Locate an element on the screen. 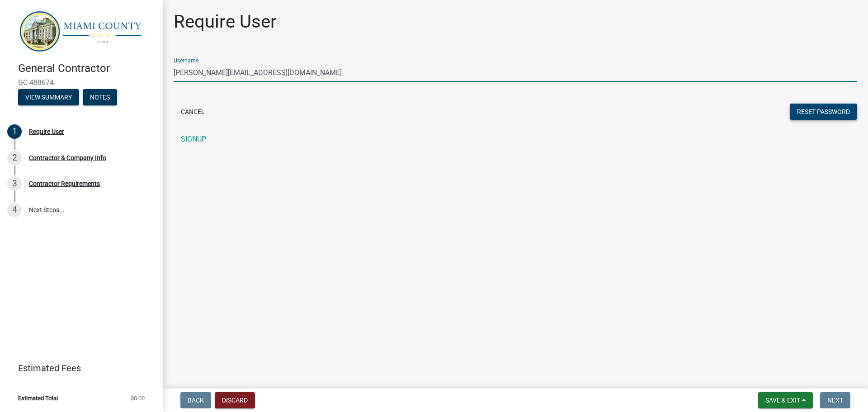 This screenshot has height=412, width=868. span: Back is located at coordinates (196, 400).